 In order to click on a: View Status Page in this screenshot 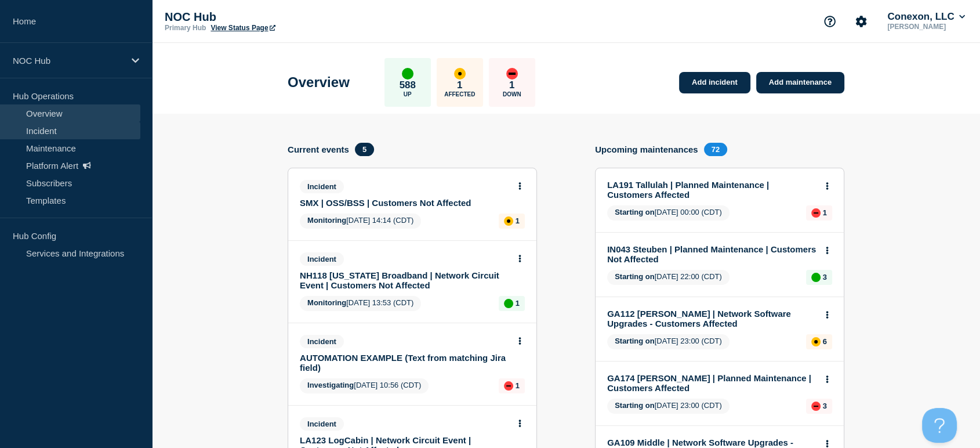, I will do `click(243, 28)`.